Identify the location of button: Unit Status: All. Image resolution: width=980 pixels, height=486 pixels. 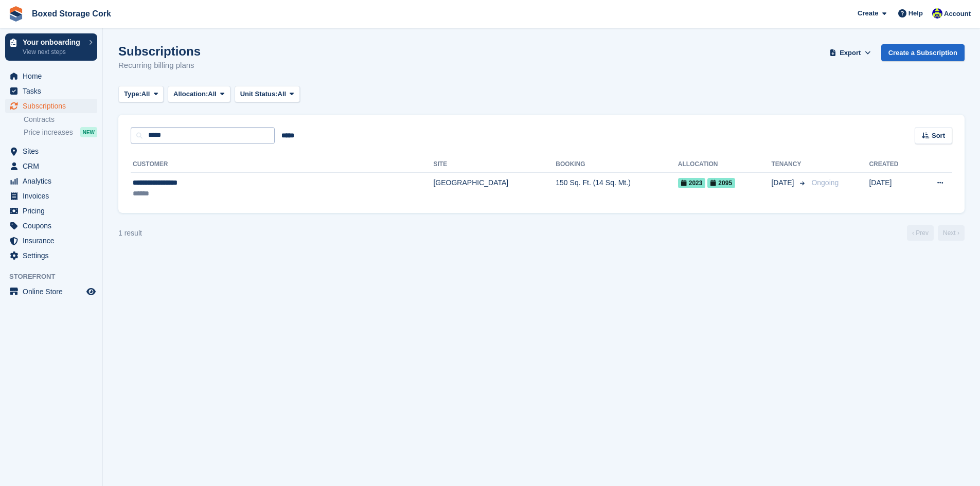
(267, 94).